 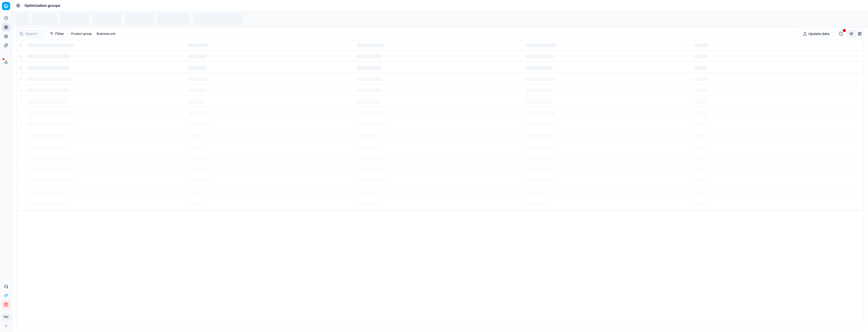 What do you see at coordinates (6, 317) in the screenshot?
I see `span: NK` at bounding box center [6, 317].